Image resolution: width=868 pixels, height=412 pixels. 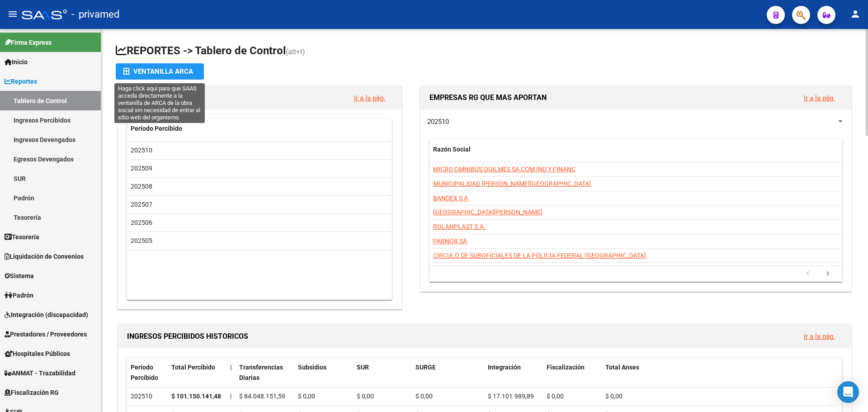 What do you see at coordinates (718, 373) in the screenshot?
I see `datatable-header-cell: Total Anses` at bounding box center [718, 373].